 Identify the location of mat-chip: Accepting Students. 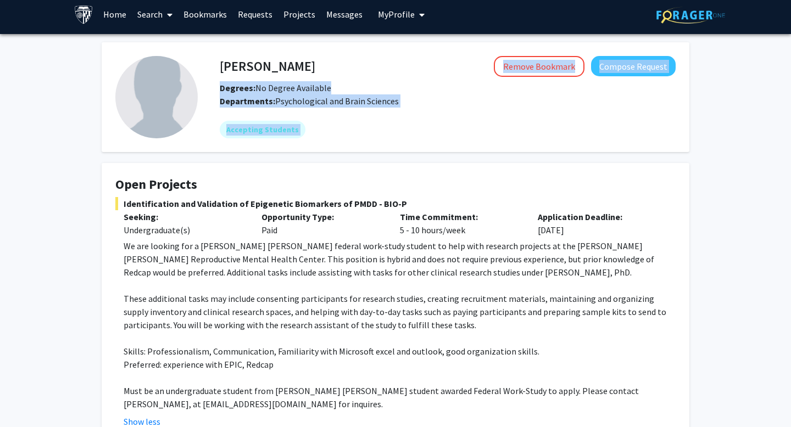
(263, 130).